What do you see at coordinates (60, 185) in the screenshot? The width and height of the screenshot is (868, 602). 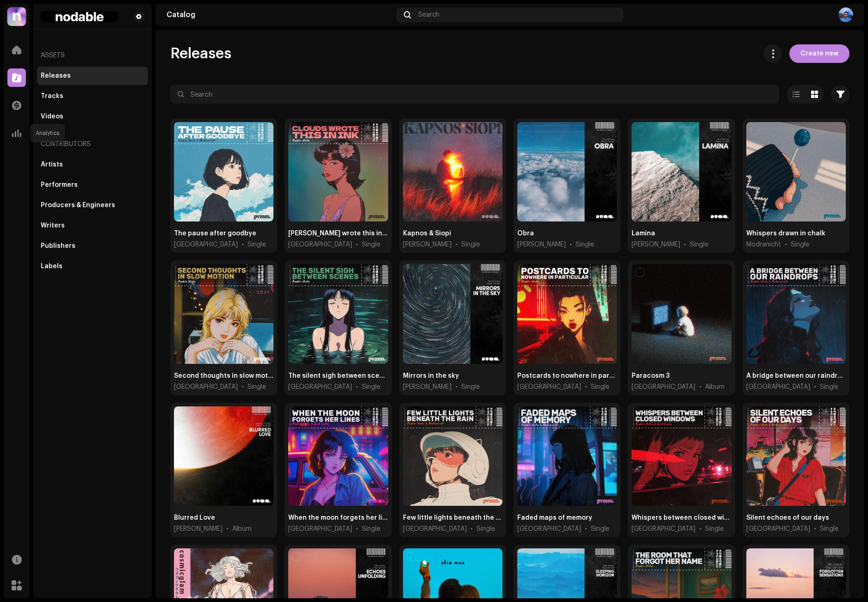 I see `div: Performers` at bounding box center [60, 185].